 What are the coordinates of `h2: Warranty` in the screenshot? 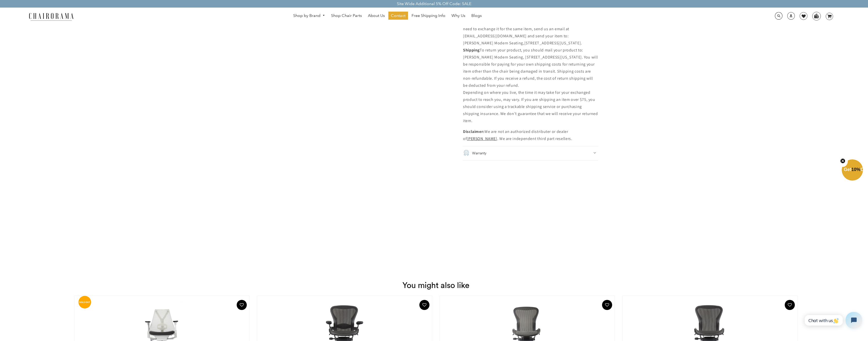 It's located at (479, 153).